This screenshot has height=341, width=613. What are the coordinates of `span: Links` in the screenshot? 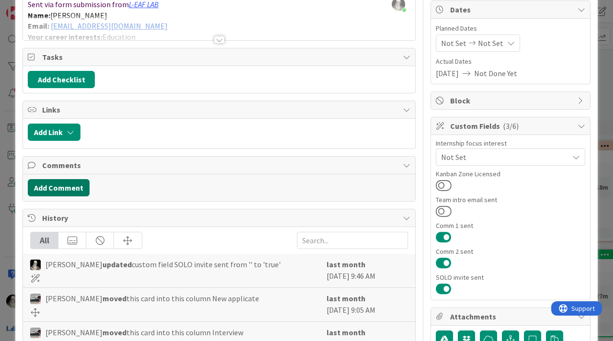 It's located at (220, 110).